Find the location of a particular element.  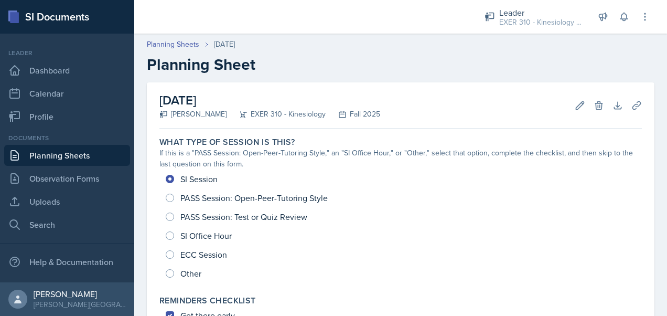

label: What type of session is this? is located at coordinates (227, 142).